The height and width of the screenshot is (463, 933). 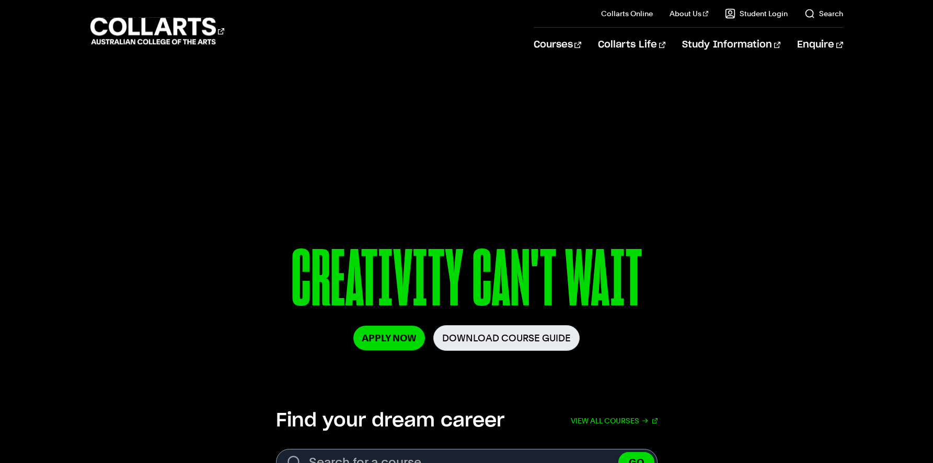 What do you see at coordinates (689, 14) in the screenshot?
I see `a: About Us` at bounding box center [689, 14].